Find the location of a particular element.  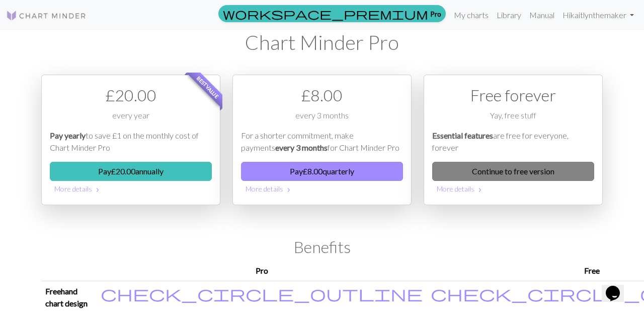

a: Continue to free version is located at coordinates (513, 171).